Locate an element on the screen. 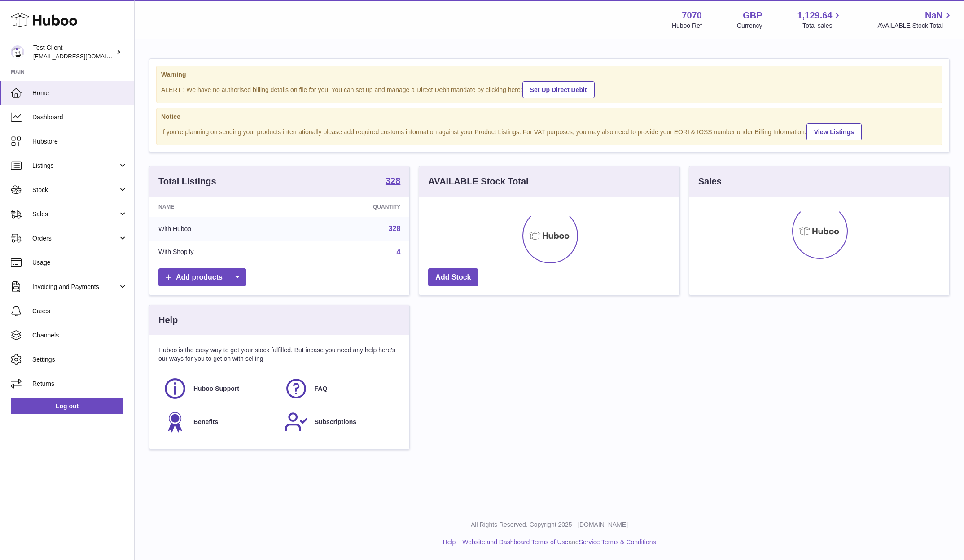 This screenshot has height=560, width=964. span: Orders is located at coordinates (75, 239).